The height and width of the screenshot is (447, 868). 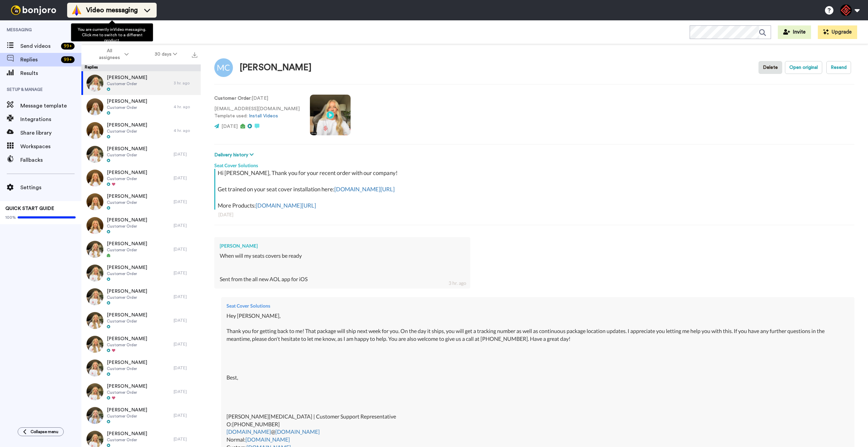 I want to click on span: Video messaging, so click(x=112, y=10).